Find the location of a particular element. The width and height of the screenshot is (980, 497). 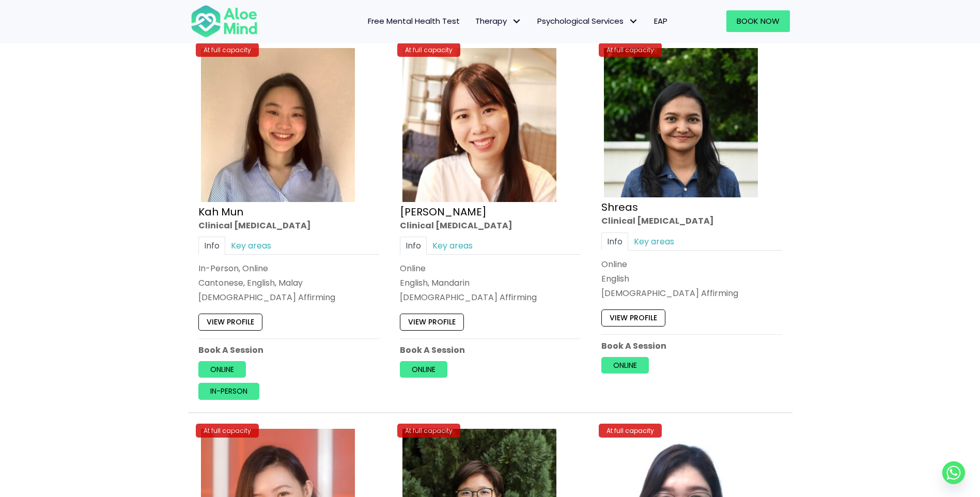

p: English, Mandarin is located at coordinates (490, 283).